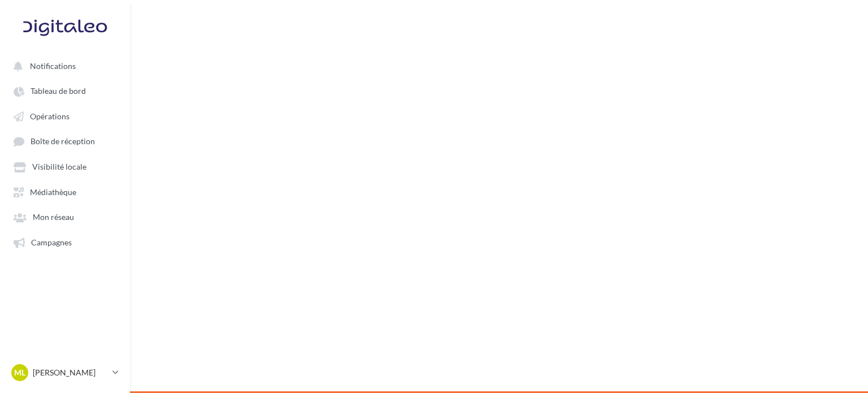 This screenshot has width=868, height=393. Describe the element at coordinates (53, 191) in the screenshot. I see `span: Médiathèque` at that location.